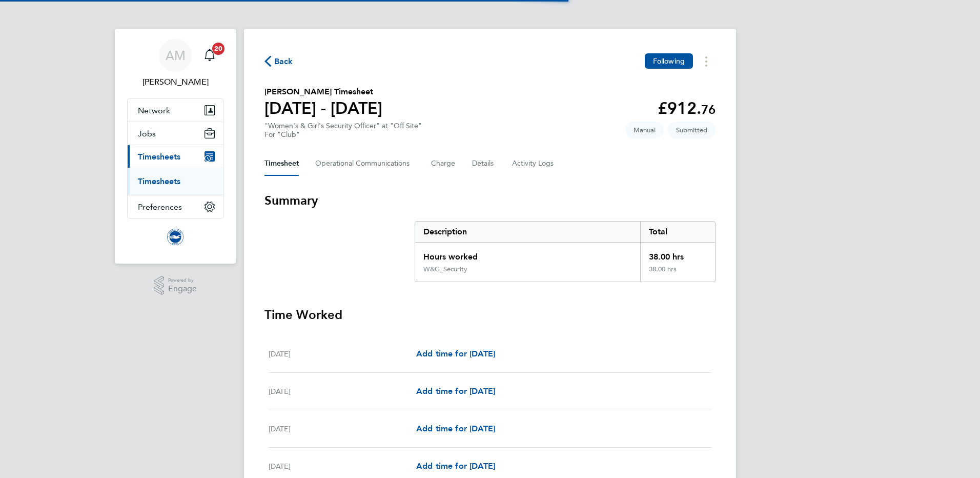  What do you see at coordinates (175, 237) in the screenshot?
I see `img: brightonandhovealbion-logo-retina.png` at bounding box center [175, 237].